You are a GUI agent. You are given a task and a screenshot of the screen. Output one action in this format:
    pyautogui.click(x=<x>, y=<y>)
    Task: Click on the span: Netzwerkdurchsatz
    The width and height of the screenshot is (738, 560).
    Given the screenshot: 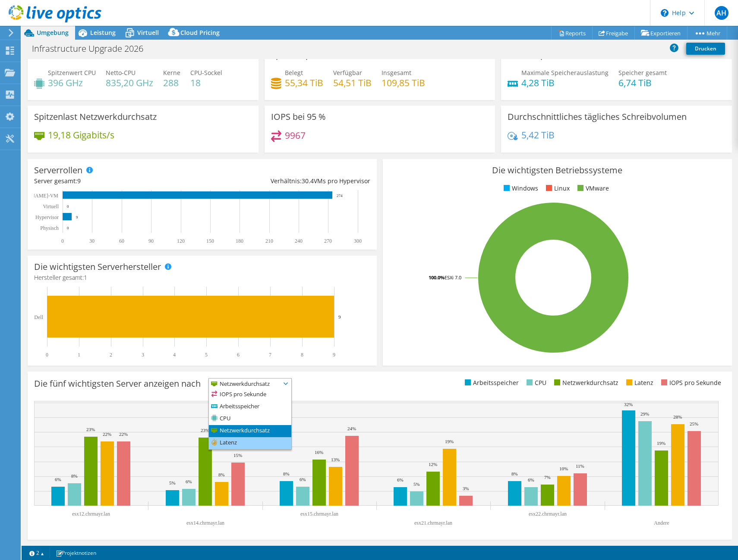 What is the action you would take?
    pyautogui.click(x=245, y=384)
    